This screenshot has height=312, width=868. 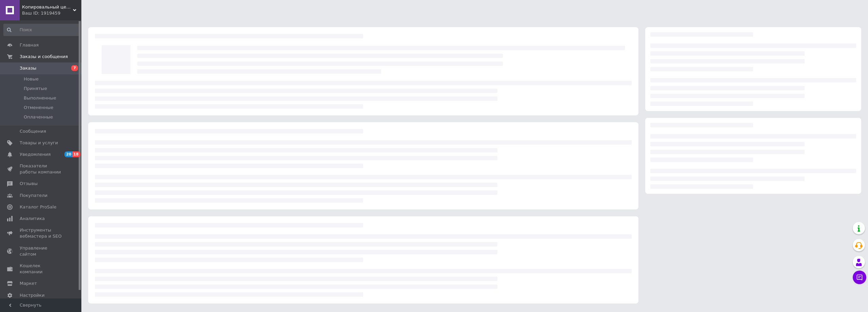 I want to click on span: Покупатели, so click(x=34, y=195).